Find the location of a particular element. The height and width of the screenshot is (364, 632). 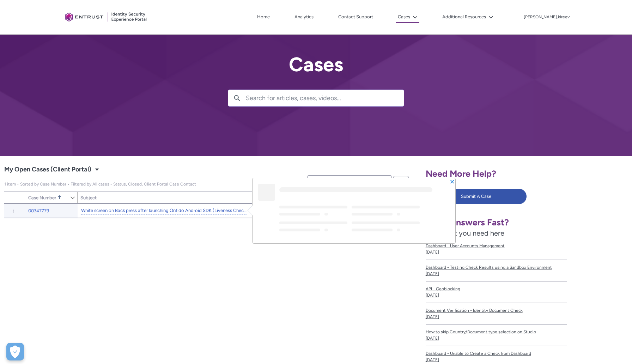

input: Search for articles, cases, videos... is located at coordinates (325, 98).